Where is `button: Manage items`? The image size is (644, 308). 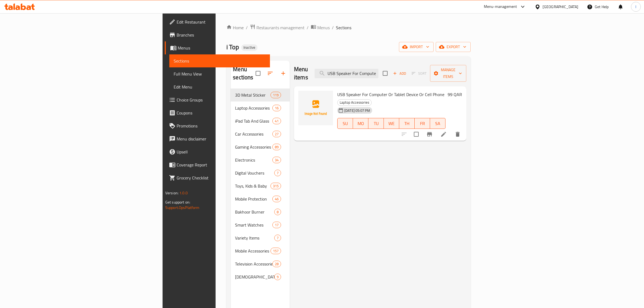 button: Manage items is located at coordinates (448, 73).